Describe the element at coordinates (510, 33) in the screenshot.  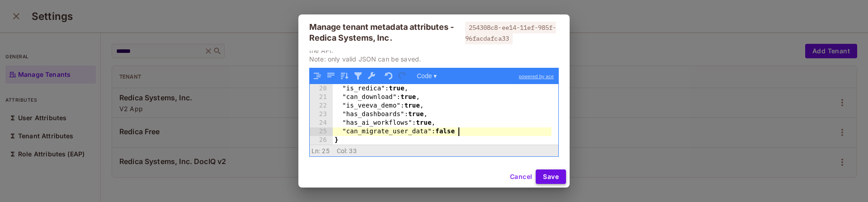
I see `span: 254308c8-ee14-11ef-985f-96facdafca33` at that location.